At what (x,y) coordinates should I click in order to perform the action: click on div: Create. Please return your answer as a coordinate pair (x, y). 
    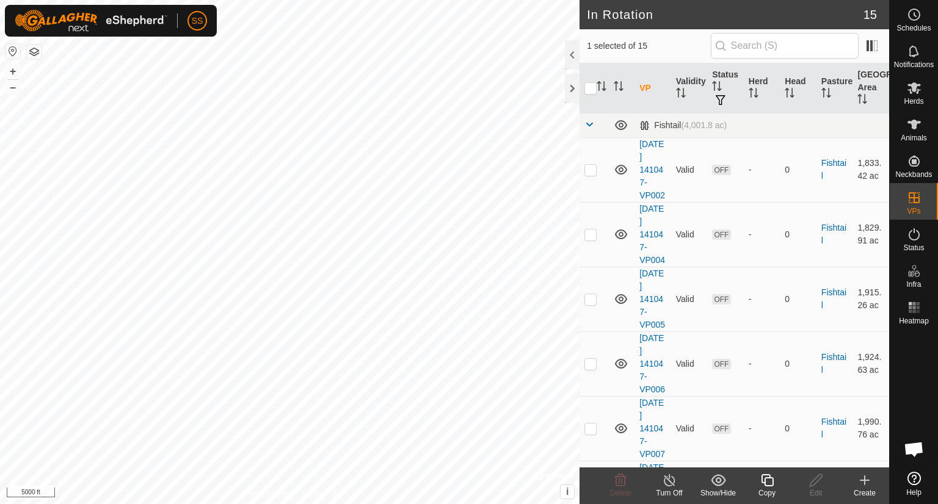
    Looking at the image, I should click on (865, 493).